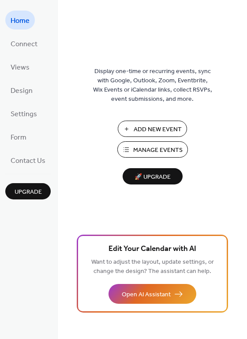 The width and height of the screenshot is (247, 339). Describe the element at coordinates (152, 129) in the screenshot. I see `button: Add New Event` at that location.